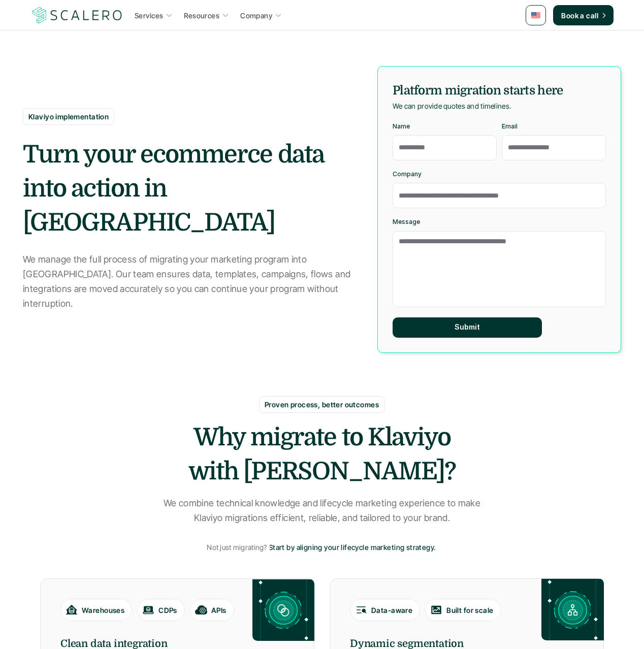  Describe the element at coordinates (219, 610) in the screenshot. I see `p: APIs` at that location.